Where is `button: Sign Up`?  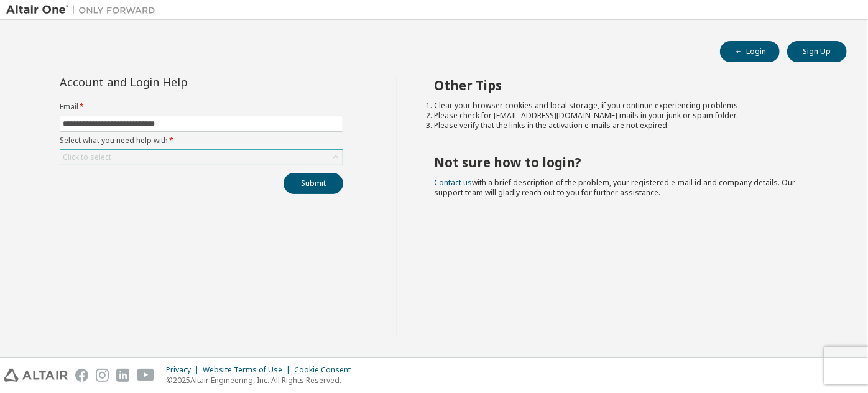 button: Sign Up is located at coordinates (817, 51).